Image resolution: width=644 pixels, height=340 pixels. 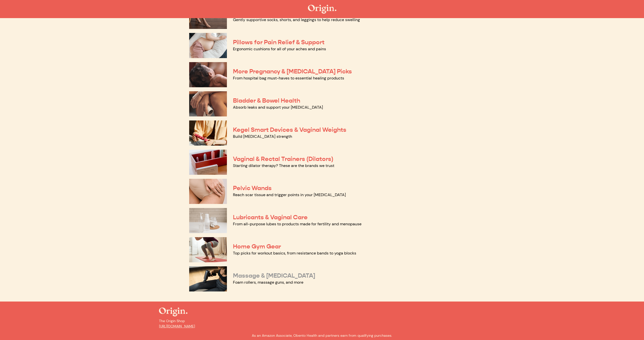 I want to click on img: Vaginal & Rectal Trainers (Dilators), so click(x=208, y=162).